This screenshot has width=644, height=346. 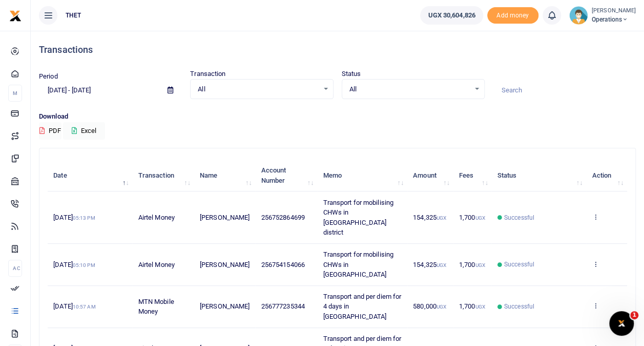 I want to click on th: Memo: activate to sort column ascending, so click(x=362, y=175).